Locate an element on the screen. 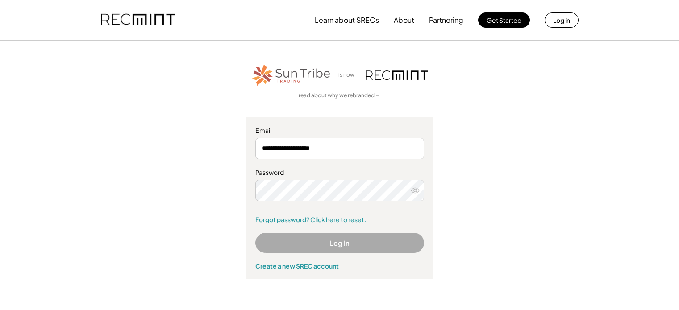  img: STT_Horizontal_Logo%2B-%2BColor.png is located at coordinates (292, 75).